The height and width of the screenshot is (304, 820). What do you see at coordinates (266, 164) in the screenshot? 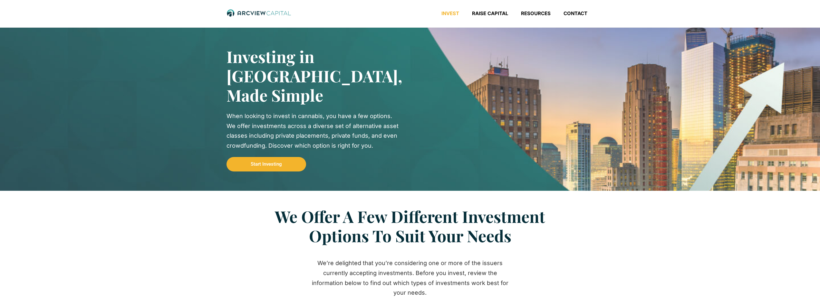
I see `span: Start Investing` at bounding box center [266, 164].